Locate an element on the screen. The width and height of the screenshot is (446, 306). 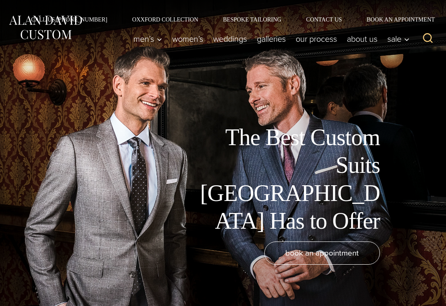
a: Women’s is located at coordinates (187, 39).